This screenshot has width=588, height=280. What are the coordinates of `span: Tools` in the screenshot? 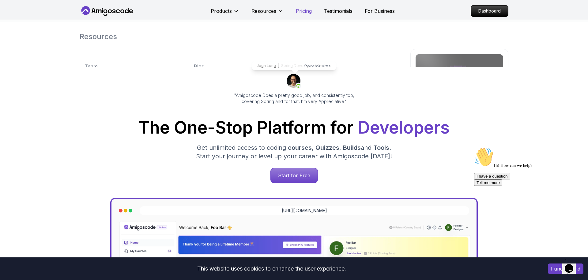 It's located at (381, 148).